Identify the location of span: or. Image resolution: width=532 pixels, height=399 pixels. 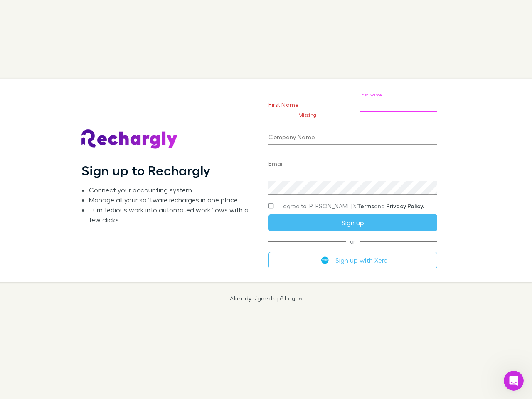
(353, 241).